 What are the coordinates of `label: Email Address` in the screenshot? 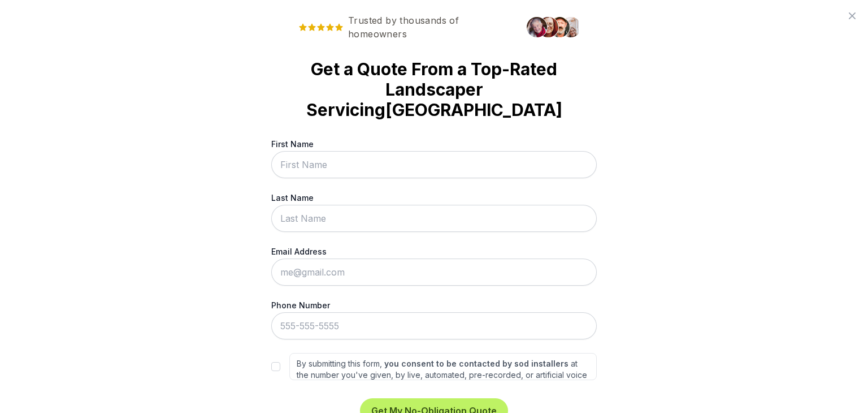 It's located at (434, 251).